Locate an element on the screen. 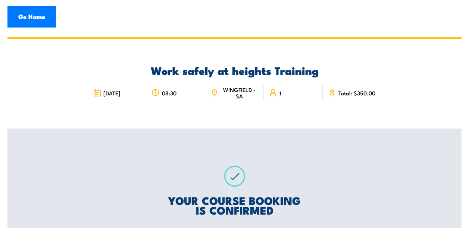 The height and width of the screenshot is (228, 469). span: 08:30 is located at coordinates (169, 93).